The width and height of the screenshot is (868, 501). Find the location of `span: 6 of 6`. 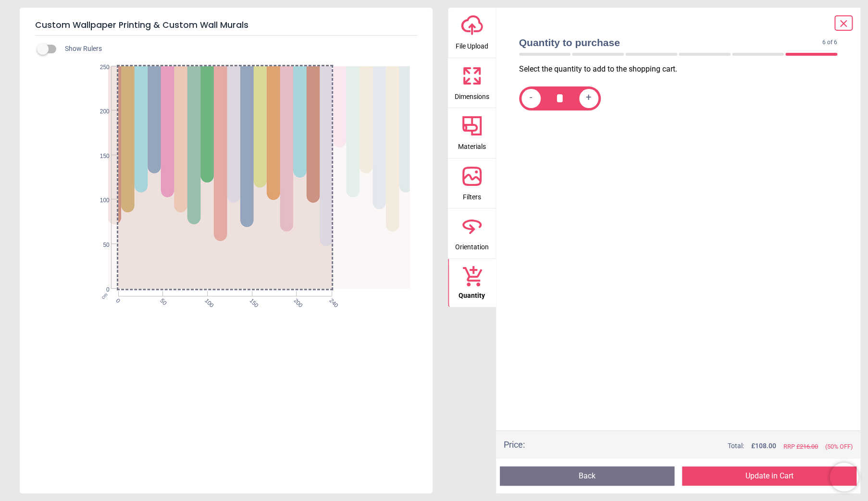

span: 6 of 6 is located at coordinates (829, 42).